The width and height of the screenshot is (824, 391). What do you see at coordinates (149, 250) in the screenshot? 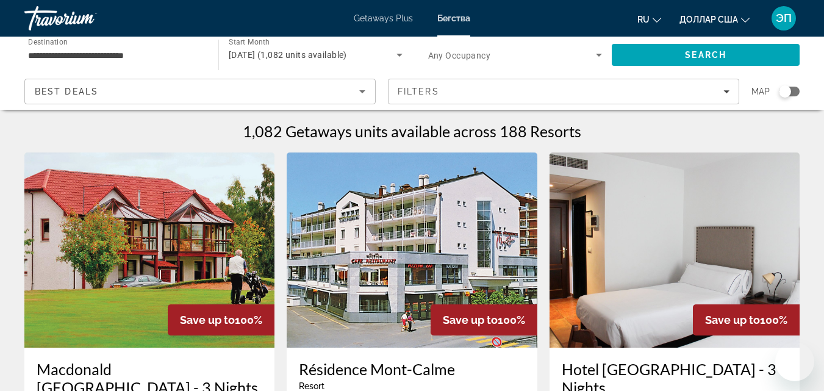
I see `a: Macdonald Spey Valley - 3 Nights` at bounding box center [149, 250].